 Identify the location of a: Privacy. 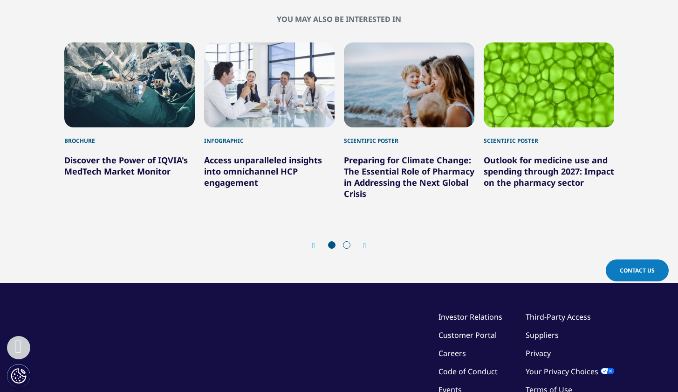
(538, 353).